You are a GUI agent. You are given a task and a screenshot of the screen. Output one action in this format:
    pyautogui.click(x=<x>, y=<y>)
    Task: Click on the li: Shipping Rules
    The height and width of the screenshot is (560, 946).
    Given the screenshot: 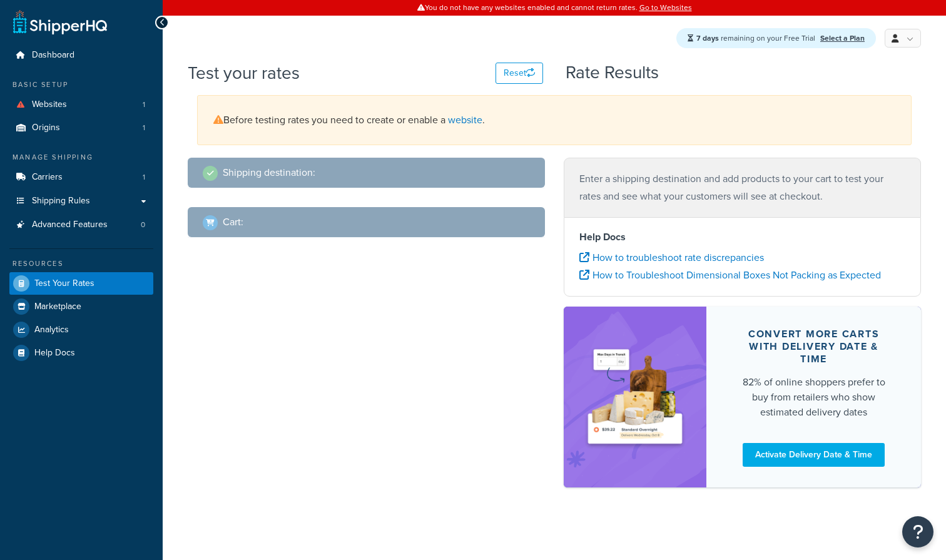 What is the action you would take?
    pyautogui.click(x=81, y=201)
    